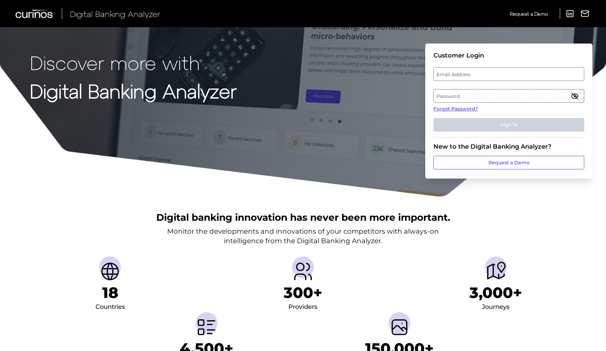 This screenshot has width=606, height=351. Describe the element at coordinates (509, 125) in the screenshot. I see `button: Sign In` at that location.